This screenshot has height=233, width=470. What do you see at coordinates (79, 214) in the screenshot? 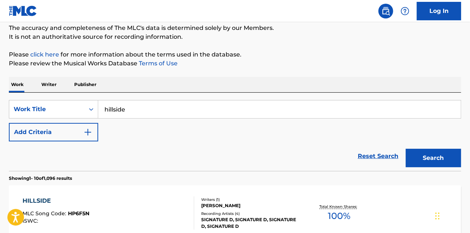
I see `span: HP6F5N` at bounding box center [79, 214].